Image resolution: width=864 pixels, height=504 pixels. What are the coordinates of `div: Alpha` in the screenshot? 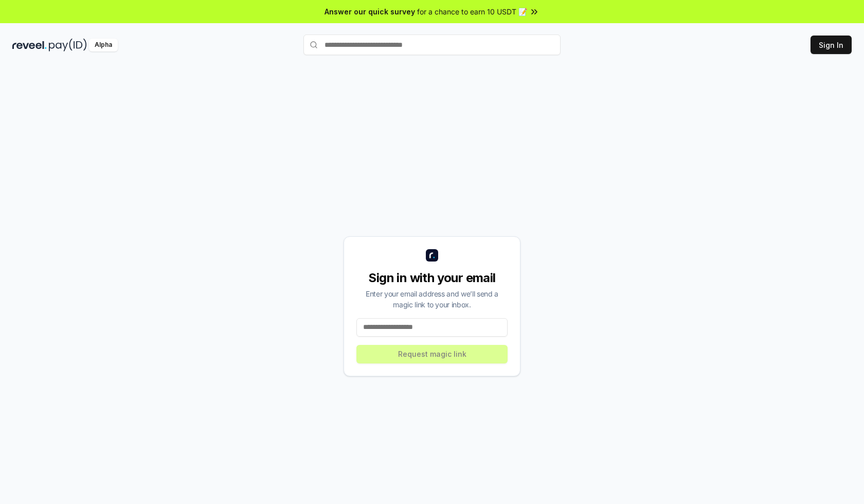 It's located at (103, 45).